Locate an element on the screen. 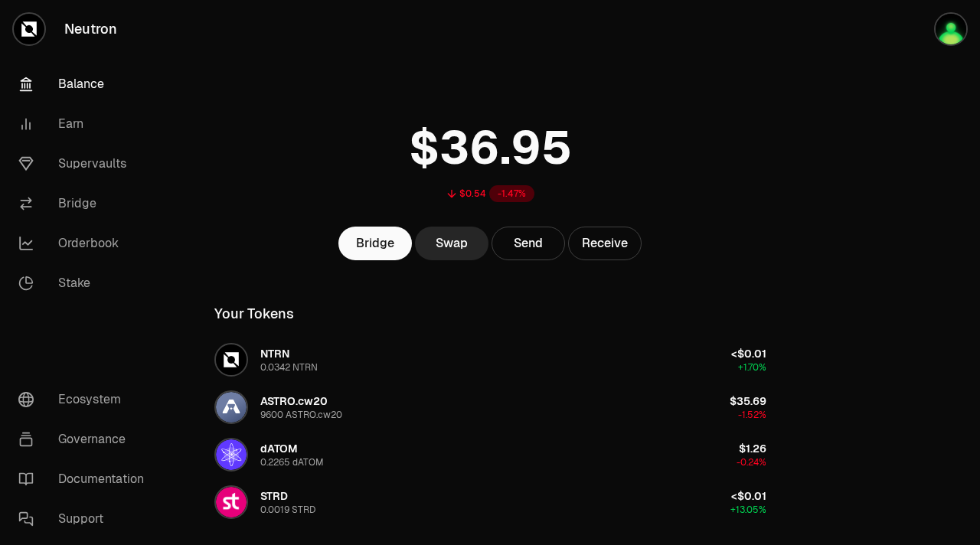 The image size is (980, 545). div: 9600 ASTRO.cw20 is located at coordinates (301, 415).